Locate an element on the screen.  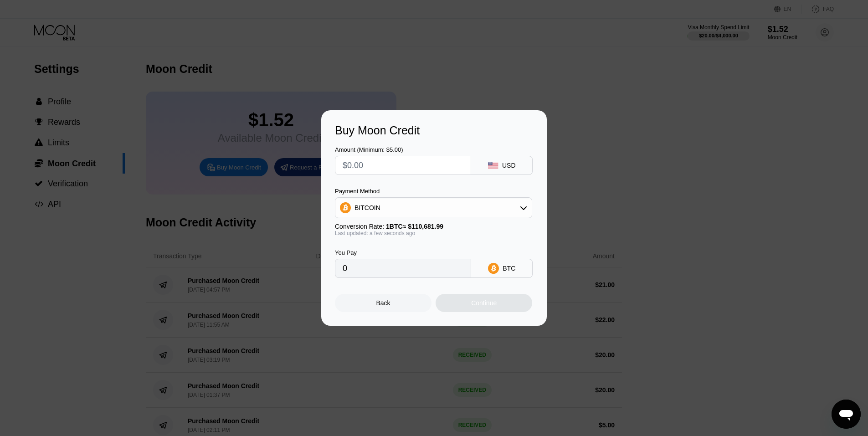
div: Conversion Rate: is located at coordinates (434, 227).